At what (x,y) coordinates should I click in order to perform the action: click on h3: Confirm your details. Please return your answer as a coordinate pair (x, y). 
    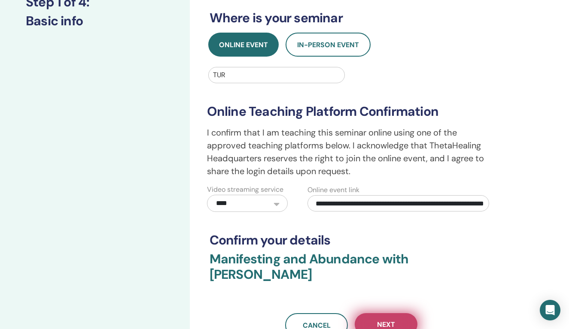
    Looking at the image, I should click on (351, 240).